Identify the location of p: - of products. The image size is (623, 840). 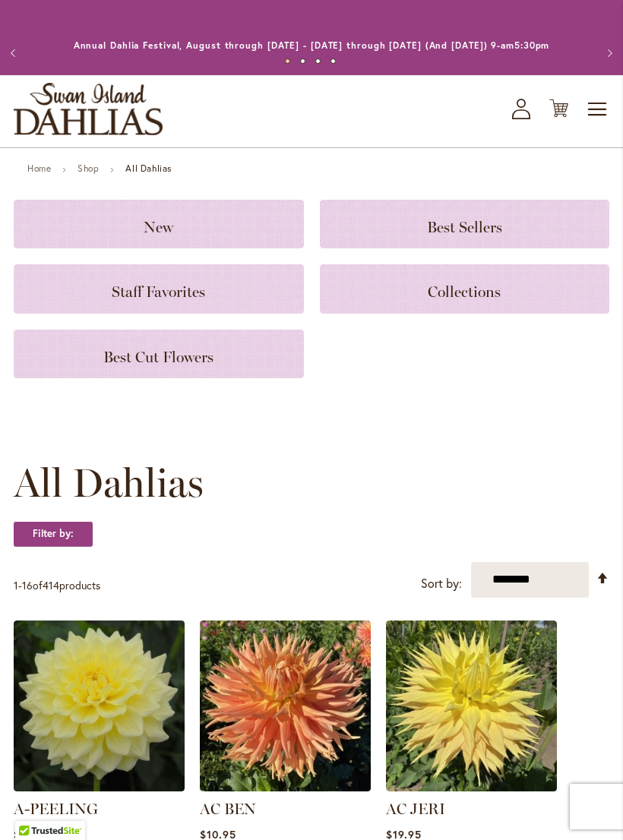
(57, 586).